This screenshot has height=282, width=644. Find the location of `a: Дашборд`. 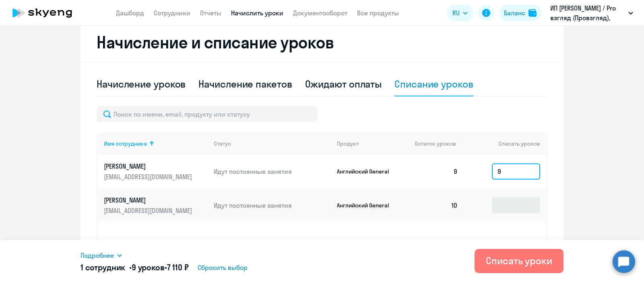

a: Дашборд is located at coordinates (130, 13).